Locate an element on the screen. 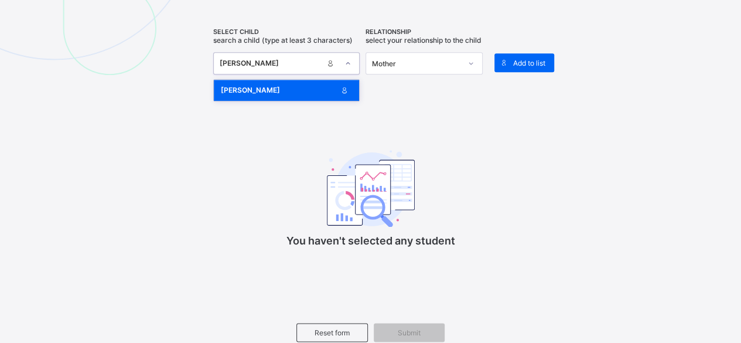 The height and width of the screenshot is (343, 741). span: Select your relationship to the child is located at coordinates (424, 40).